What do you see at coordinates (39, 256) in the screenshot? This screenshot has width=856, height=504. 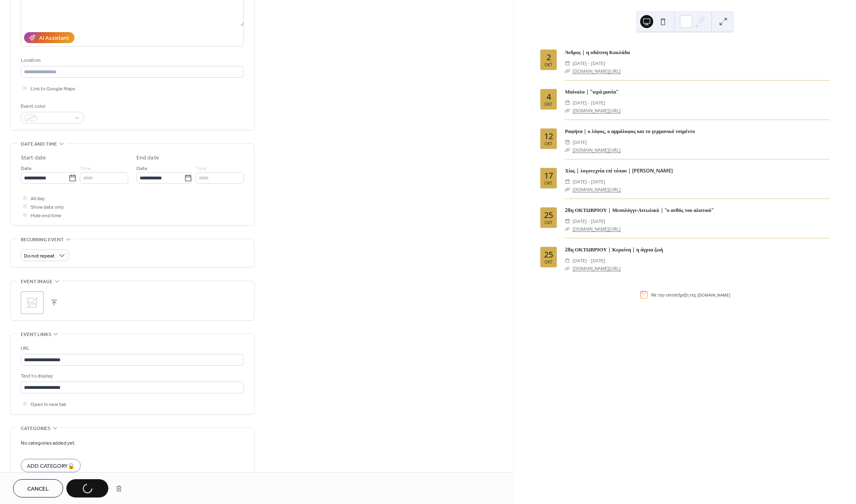 I see `span: Do not repeat` at bounding box center [39, 256].